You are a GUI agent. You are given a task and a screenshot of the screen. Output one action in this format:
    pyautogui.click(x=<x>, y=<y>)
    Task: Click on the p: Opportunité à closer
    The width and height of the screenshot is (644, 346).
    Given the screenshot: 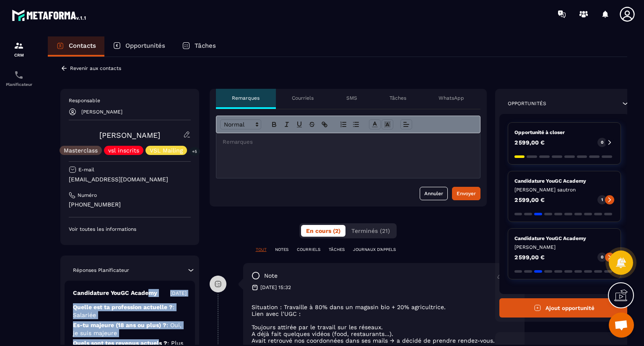 What is the action you would take?
    pyautogui.click(x=564, y=132)
    